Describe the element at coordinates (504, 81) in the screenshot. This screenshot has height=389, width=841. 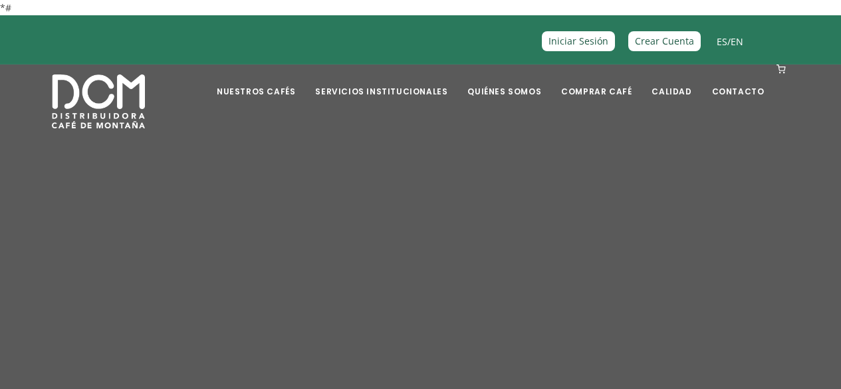
I see `a: Quiénes Somos` at that location.